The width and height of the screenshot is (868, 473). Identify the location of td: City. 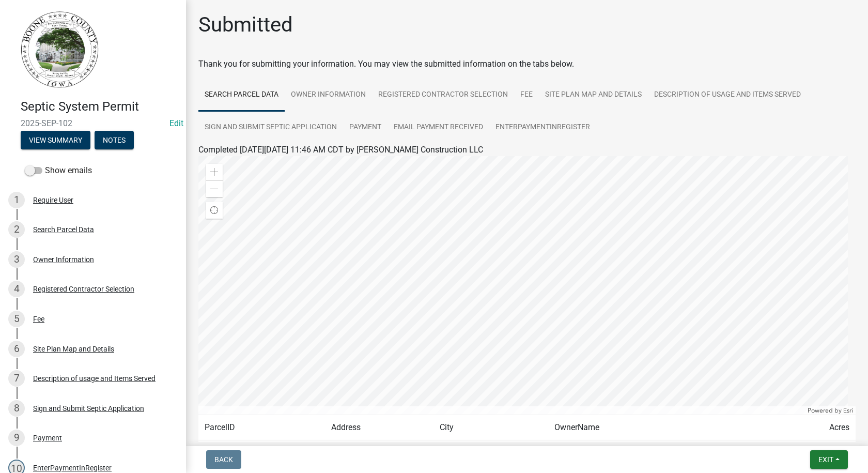
(490, 428).